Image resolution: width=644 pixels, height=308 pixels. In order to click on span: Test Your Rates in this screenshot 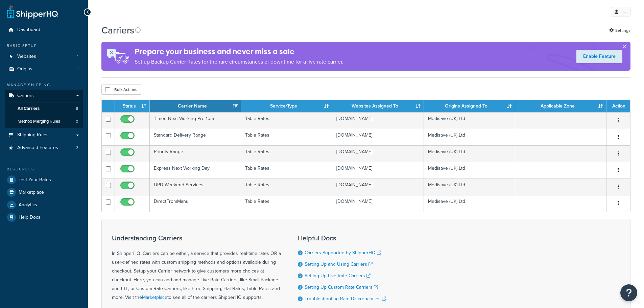, I will do `click(35, 180)`.